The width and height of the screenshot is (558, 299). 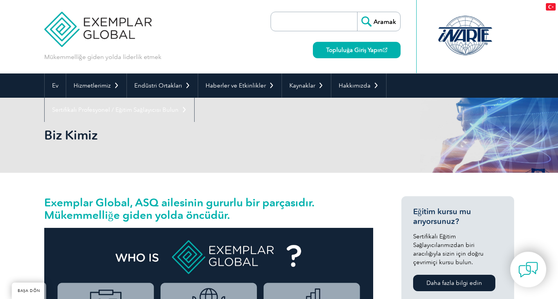 What do you see at coordinates (358, 86) in the screenshot?
I see `a: Hakkımızda` at bounding box center [358, 86].